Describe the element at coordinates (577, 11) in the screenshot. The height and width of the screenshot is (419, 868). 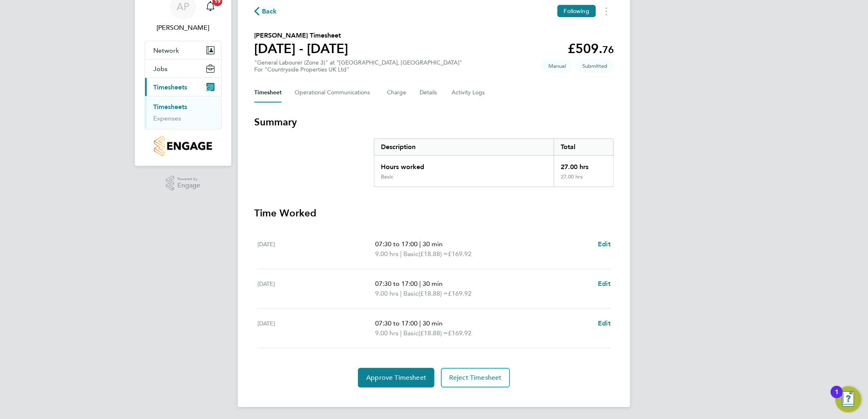
I see `button: Following` at that location.